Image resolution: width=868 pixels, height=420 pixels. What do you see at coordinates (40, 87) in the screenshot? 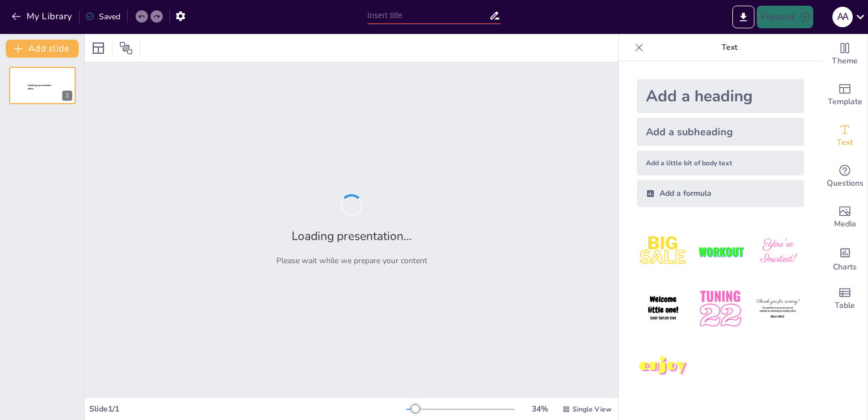
I see `span: Sendsteps presentation editor` at bounding box center [40, 87].